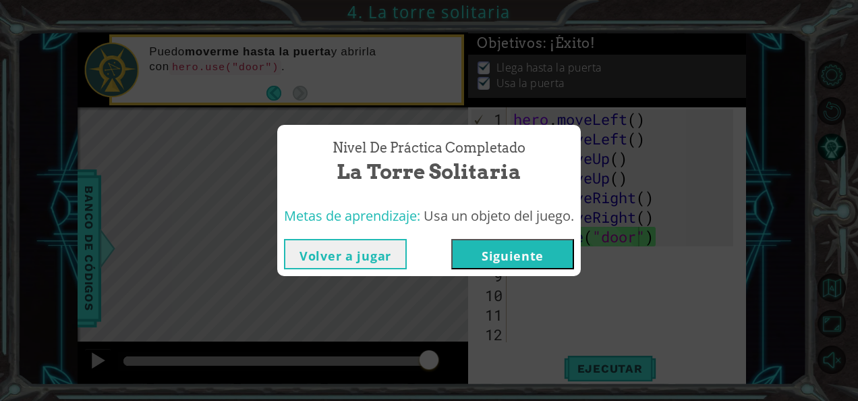  What do you see at coordinates (499, 215) in the screenshot?
I see `span: Usa un objeto del juego.` at bounding box center [499, 215].